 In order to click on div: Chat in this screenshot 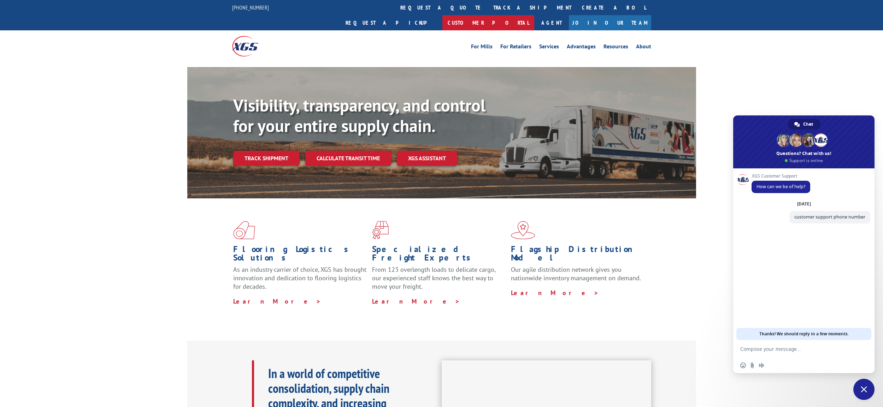, I will do `click(804, 124)`.